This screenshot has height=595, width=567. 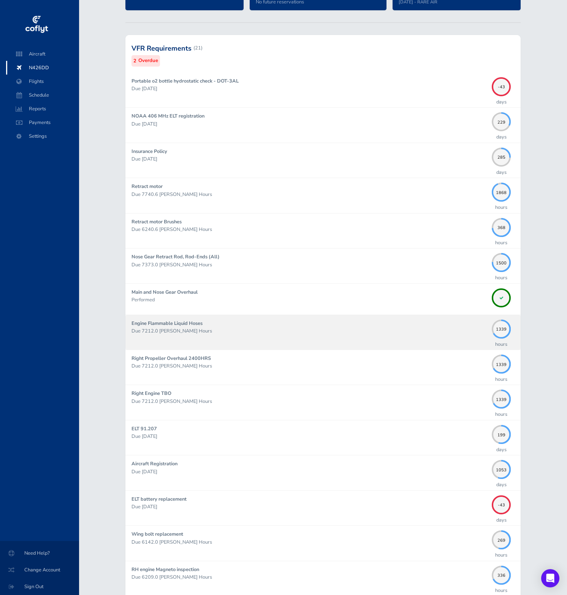 I want to click on strong: Wing bolt replacement, so click(x=157, y=534).